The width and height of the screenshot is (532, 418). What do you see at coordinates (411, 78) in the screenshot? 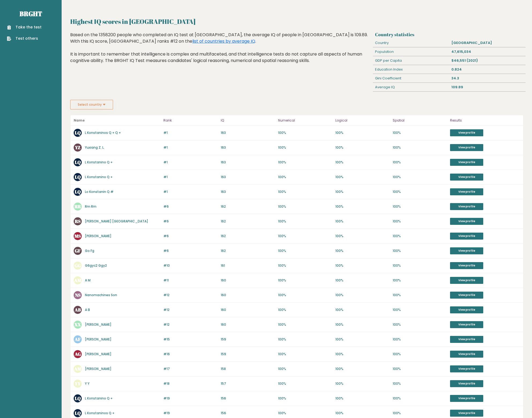
I see `div: Gini Coefficient` at bounding box center [411, 78].